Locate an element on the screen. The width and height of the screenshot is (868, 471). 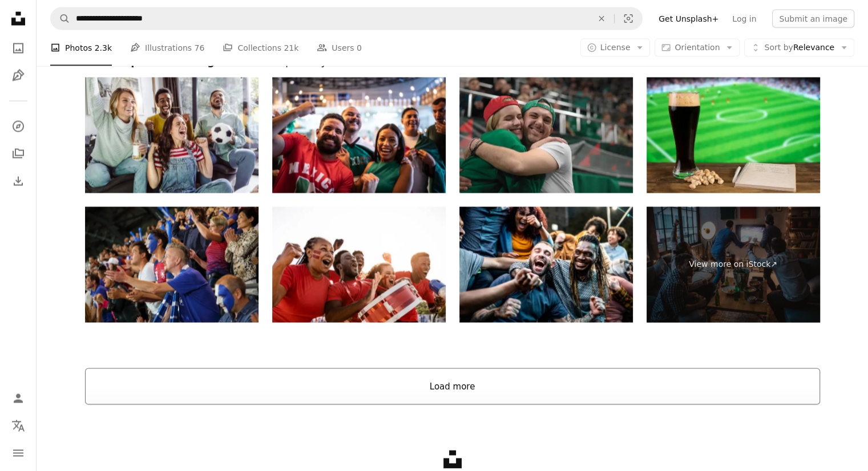
img: Friends watching a sports game and celebrating outdoors is located at coordinates (546, 264).